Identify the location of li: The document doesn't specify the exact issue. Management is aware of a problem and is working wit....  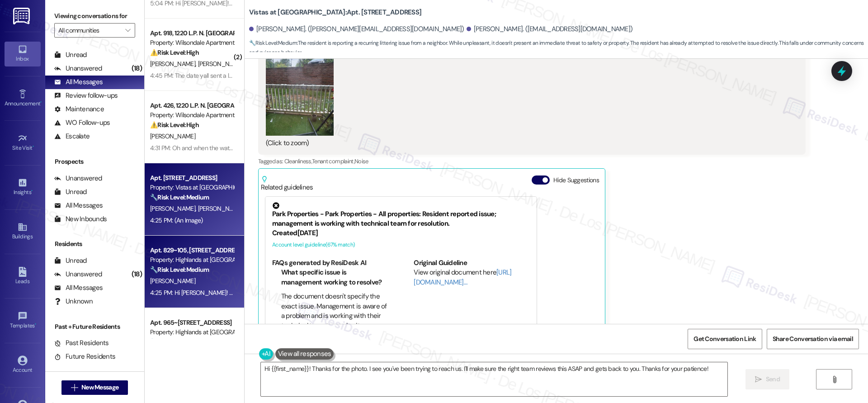
(334, 311).